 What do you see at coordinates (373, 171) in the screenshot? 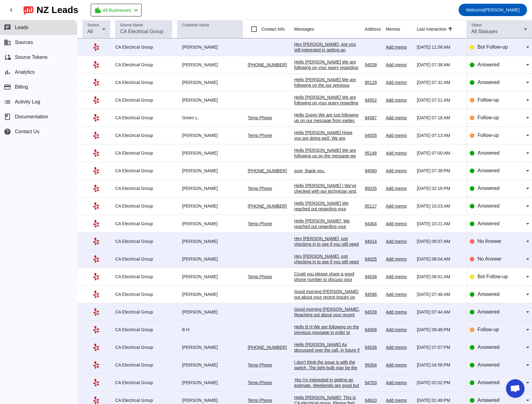
I see `div: 94560` at bounding box center [373, 171].